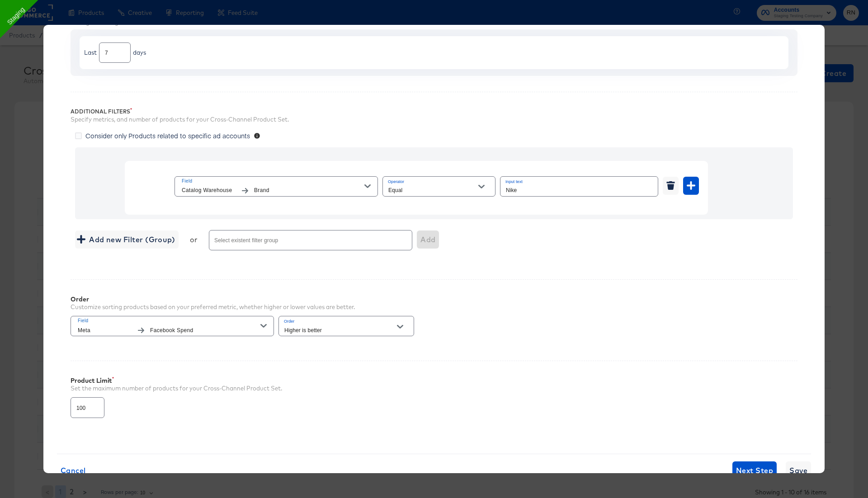 The height and width of the screenshot is (498, 868). I want to click on div: Customize sorting products based on your preferred metric, whether higher or lower values are bet..., so click(213, 307).